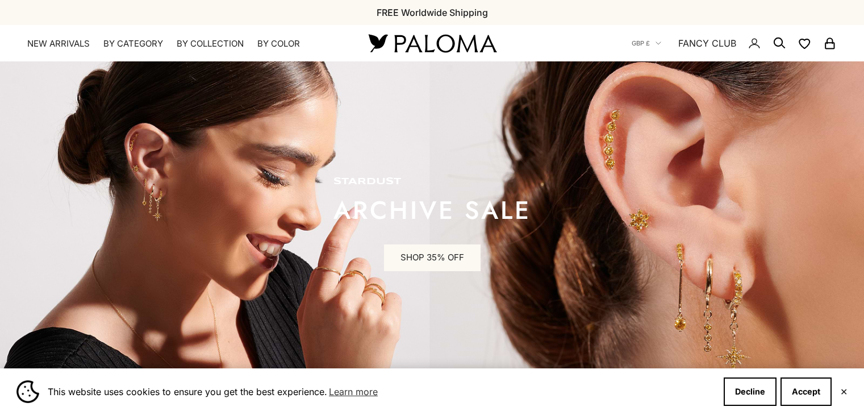 The width and height of the screenshot is (864, 415). What do you see at coordinates (432, 258) in the screenshot?
I see `a: SHOP 35% OFF` at bounding box center [432, 258].